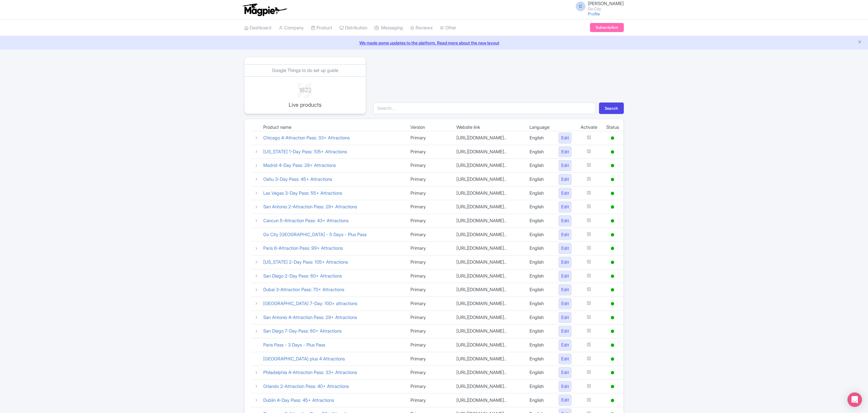 The image size is (868, 413). What do you see at coordinates (613, 128) in the screenshot?
I see `td: Status` at bounding box center [613, 128].